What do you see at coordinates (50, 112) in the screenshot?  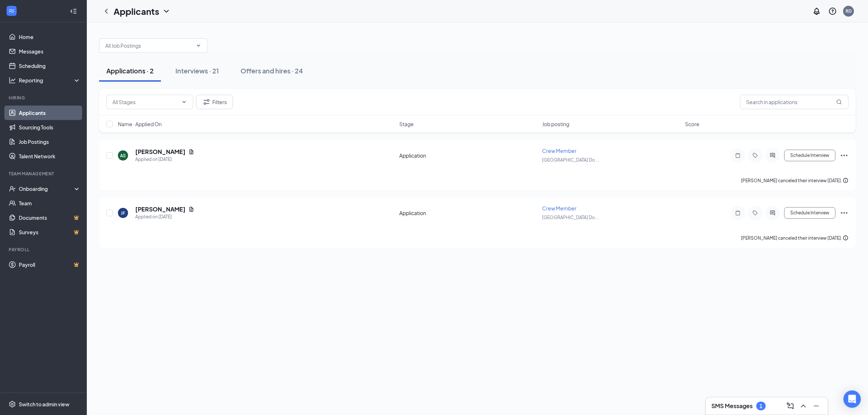 I see `a: Applicants` at bounding box center [50, 112].